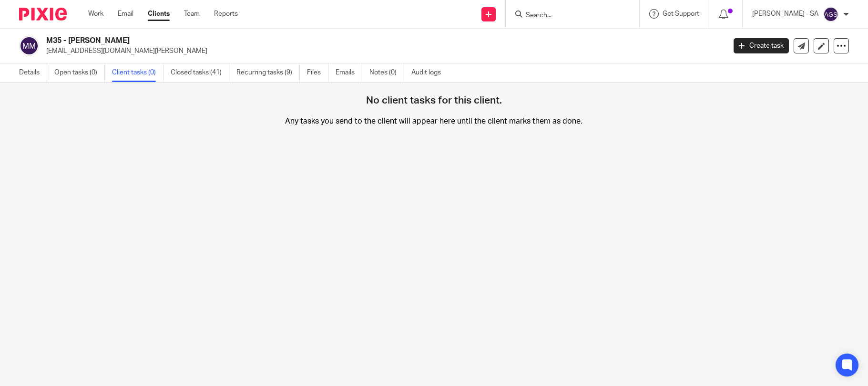 This screenshot has height=386, width=868. Describe the element at coordinates (159, 14) in the screenshot. I see `a: Clients` at that location.